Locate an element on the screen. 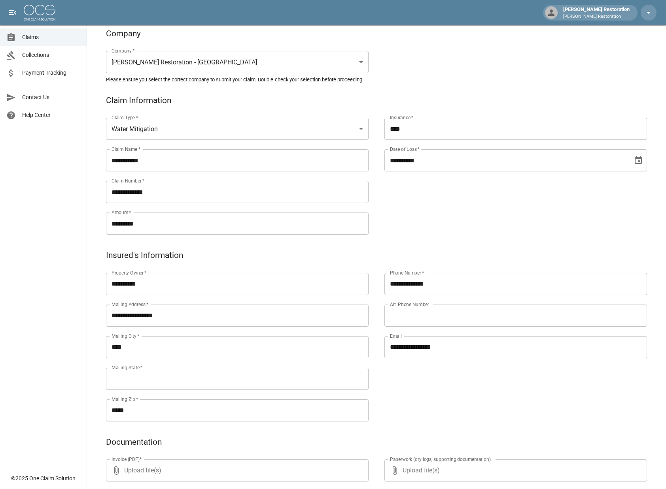  h5: Please ensure you select the correct company to submit your claim. Double-check your selection be... is located at coordinates (376, 79).